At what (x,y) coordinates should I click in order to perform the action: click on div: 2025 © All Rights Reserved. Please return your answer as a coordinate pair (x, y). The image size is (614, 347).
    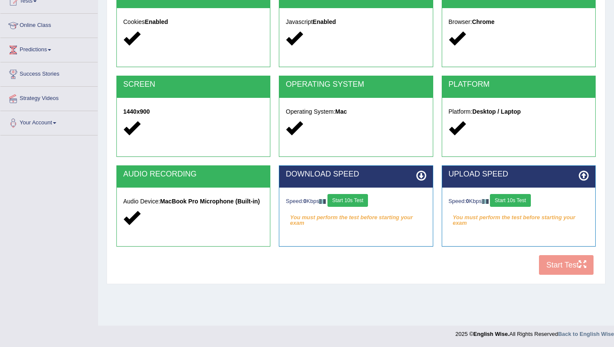
    Looking at the image, I should click on (535, 331).